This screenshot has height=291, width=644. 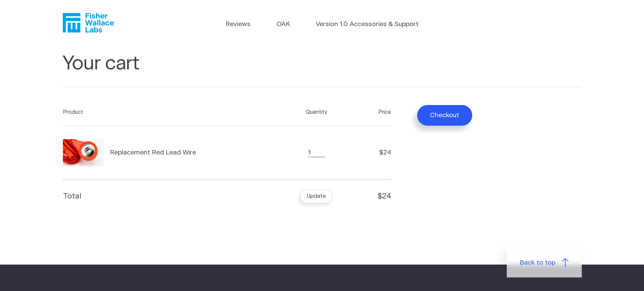 What do you see at coordinates (165, 153) in the screenshot?
I see `a: Replacement Red Lead Wire` at bounding box center [165, 153].